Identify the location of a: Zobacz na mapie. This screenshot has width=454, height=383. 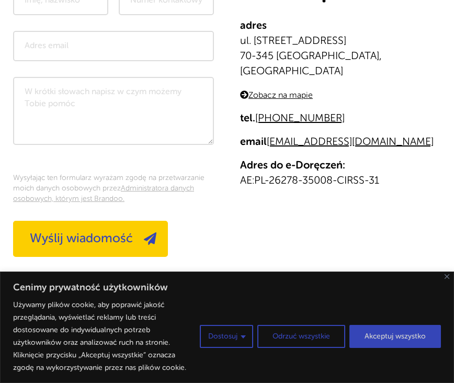
(276, 95).